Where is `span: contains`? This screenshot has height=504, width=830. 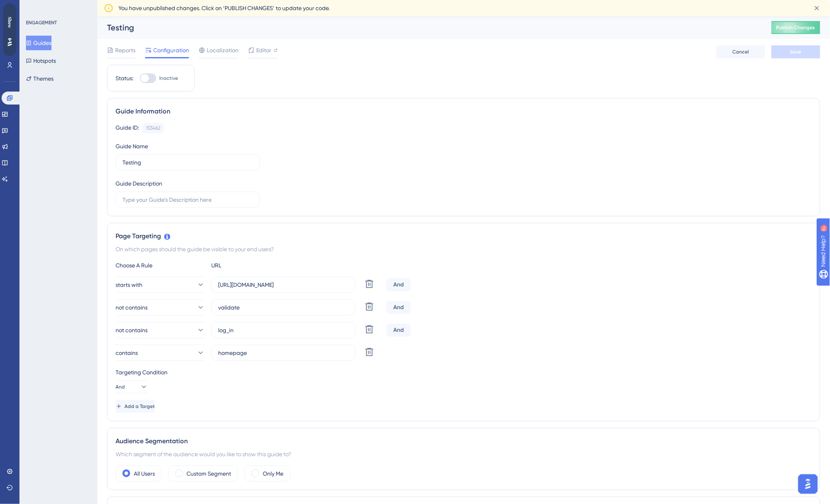
span: contains is located at coordinates (126, 353).